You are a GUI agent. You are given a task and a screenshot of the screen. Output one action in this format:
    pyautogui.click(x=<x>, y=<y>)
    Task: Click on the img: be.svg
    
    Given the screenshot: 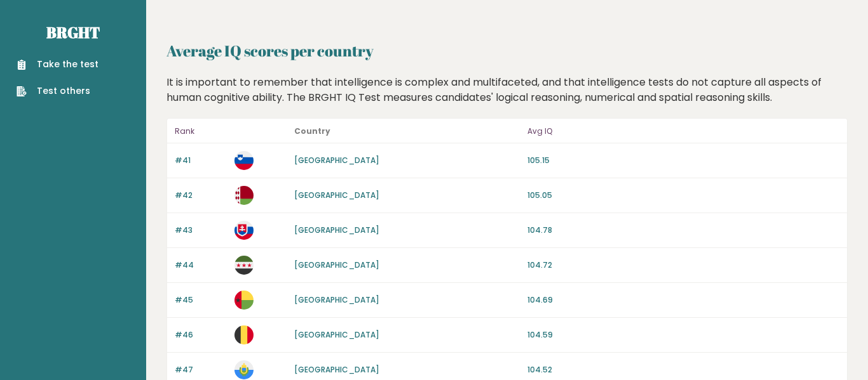 What is the action you would take?
    pyautogui.click(x=244, y=335)
    